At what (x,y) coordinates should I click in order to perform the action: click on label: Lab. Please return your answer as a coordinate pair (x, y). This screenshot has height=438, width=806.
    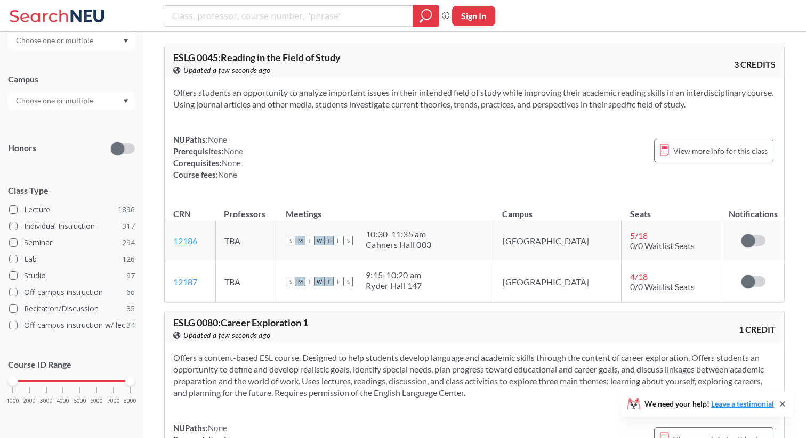
    Looking at the image, I should click on (72, 259).